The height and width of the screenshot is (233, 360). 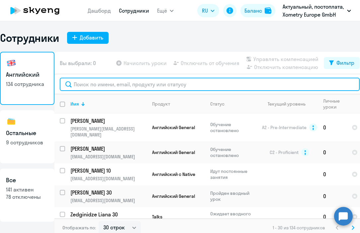 What do you see at coordinates (258, 11) in the screenshot?
I see `button: Балансbalance` at bounding box center [258, 11].